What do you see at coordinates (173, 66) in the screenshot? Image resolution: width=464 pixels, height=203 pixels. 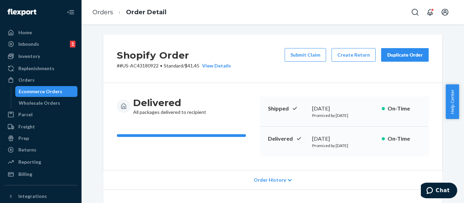 I see `span: Standard` at bounding box center [173, 66].